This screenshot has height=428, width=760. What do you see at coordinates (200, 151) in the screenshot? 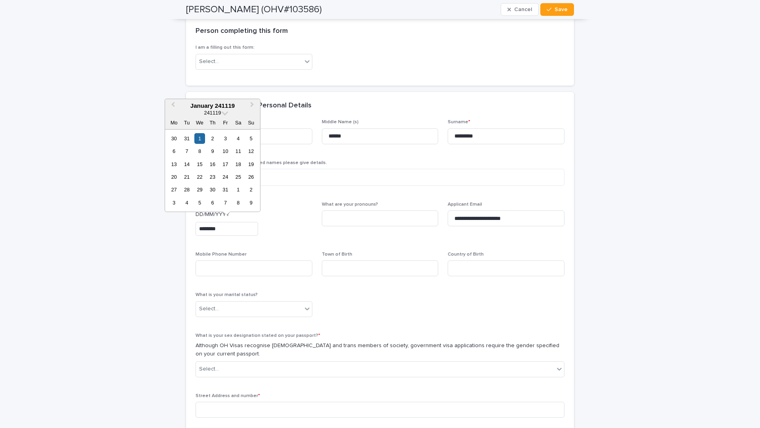
I see `div: Choose Wednesday, 8 January 241119` at bounding box center [200, 151].